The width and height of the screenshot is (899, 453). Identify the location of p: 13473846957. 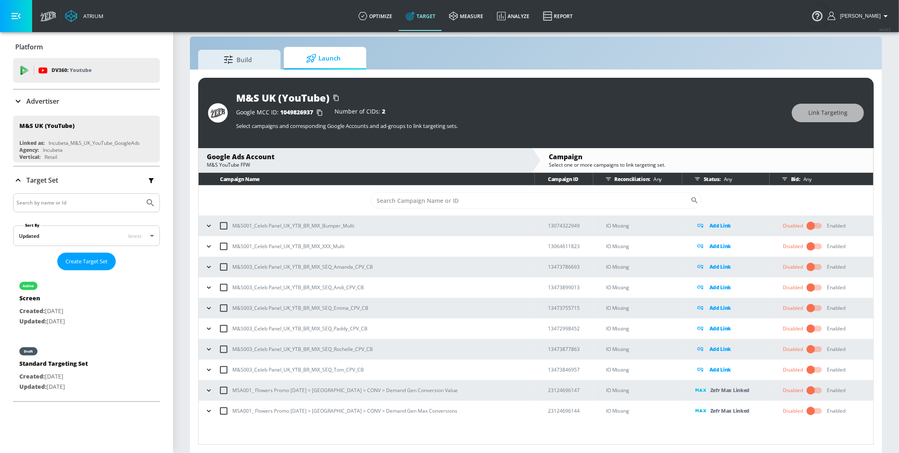
(570, 370).